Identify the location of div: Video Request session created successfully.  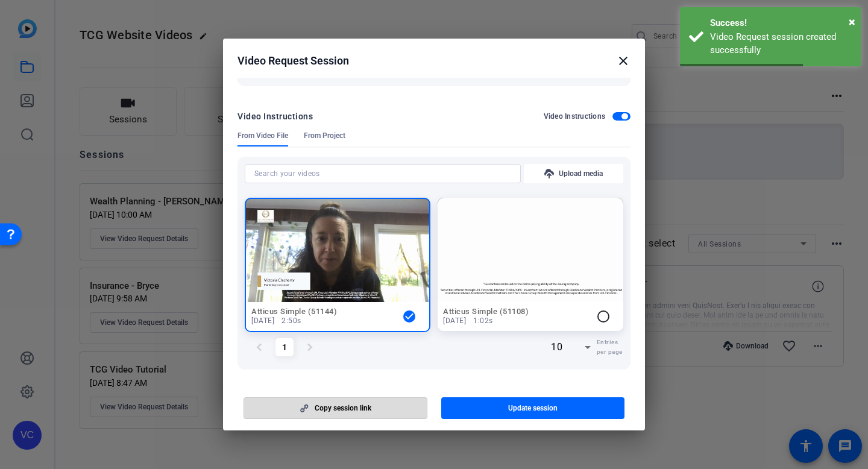
(781, 43).